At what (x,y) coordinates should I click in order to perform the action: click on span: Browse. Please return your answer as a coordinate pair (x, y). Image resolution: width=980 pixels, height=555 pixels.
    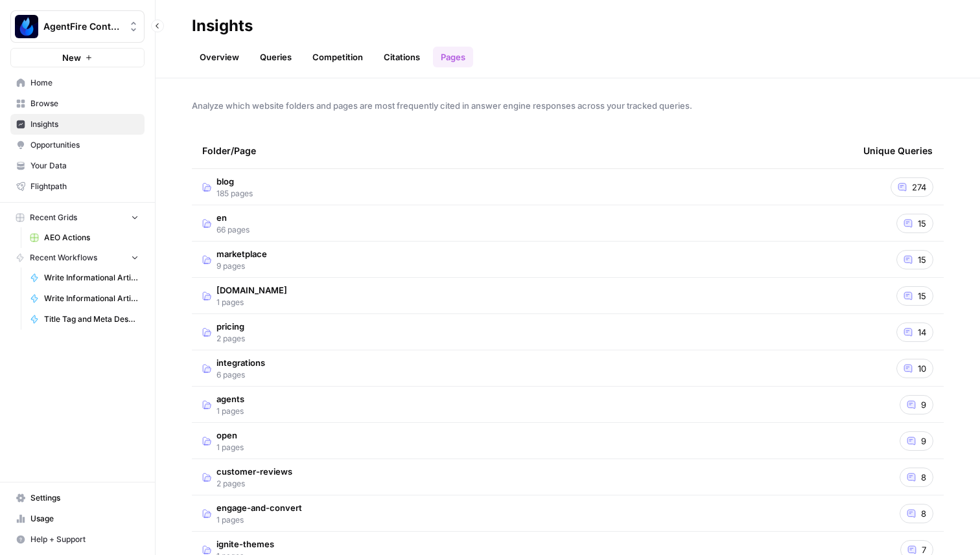
    Looking at the image, I should click on (84, 104).